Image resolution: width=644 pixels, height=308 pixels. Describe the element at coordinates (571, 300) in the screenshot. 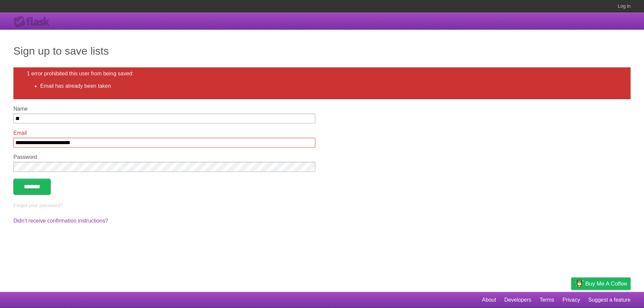

I see `a: Privacy` at that location.